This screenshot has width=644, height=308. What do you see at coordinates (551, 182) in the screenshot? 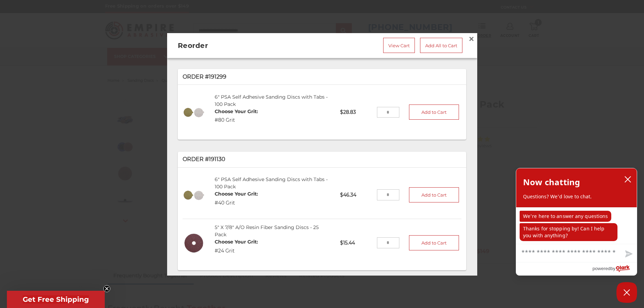
I see `h2: Now chatting` at bounding box center [551, 182].